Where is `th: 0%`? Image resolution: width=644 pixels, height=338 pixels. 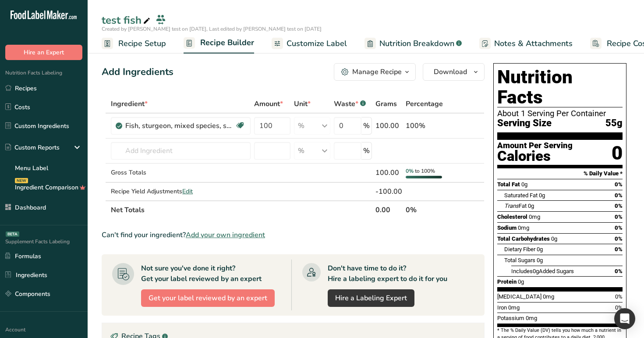 th: 0% is located at coordinates (424, 210).